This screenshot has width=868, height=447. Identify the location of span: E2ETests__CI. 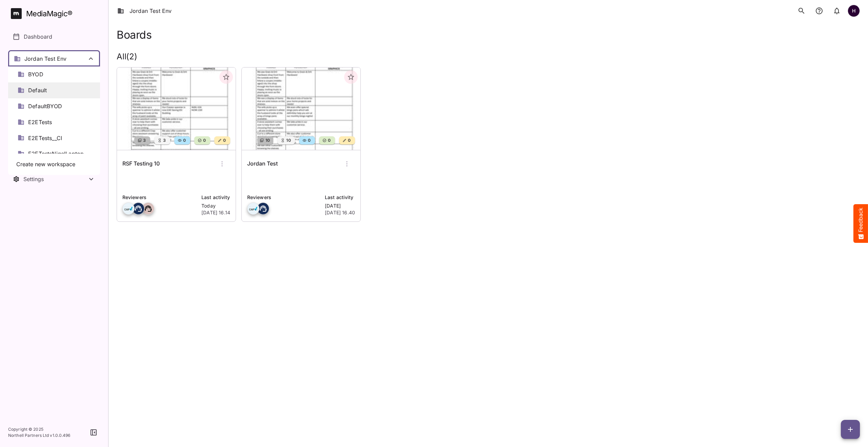
(45, 138).